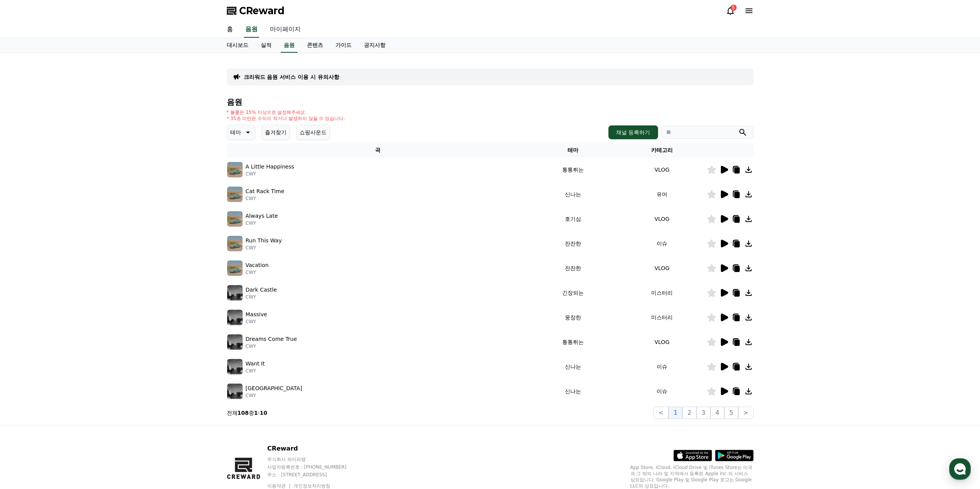  Describe the element at coordinates (314, 448) in the screenshot. I see `p: CReward` at that location.